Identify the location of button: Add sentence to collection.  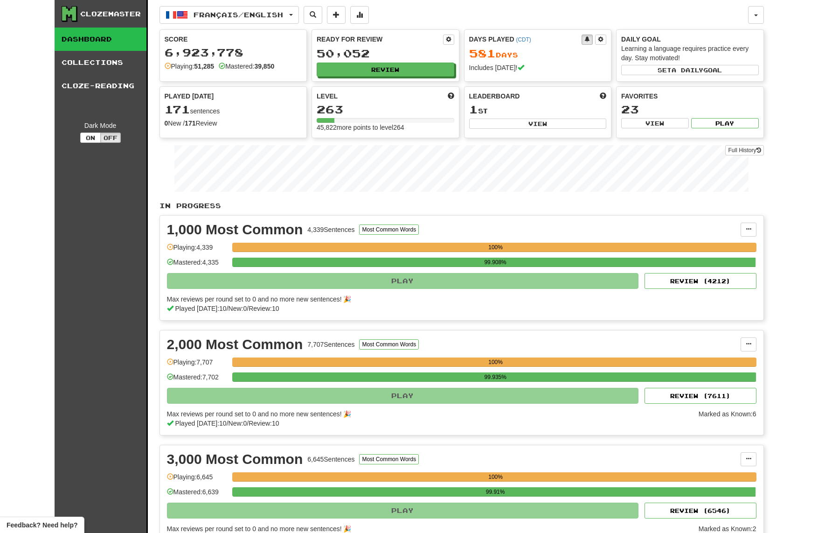
(336, 15).